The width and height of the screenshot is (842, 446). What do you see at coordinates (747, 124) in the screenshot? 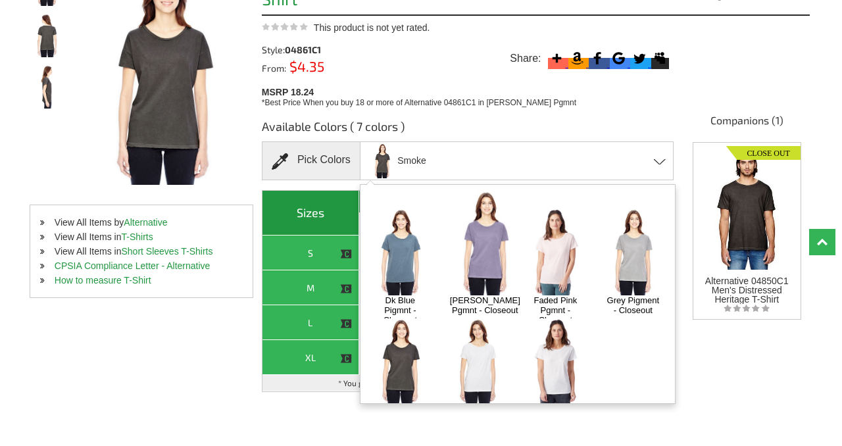
I see `h4: Companions (1)` at bounding box center [747, 124].